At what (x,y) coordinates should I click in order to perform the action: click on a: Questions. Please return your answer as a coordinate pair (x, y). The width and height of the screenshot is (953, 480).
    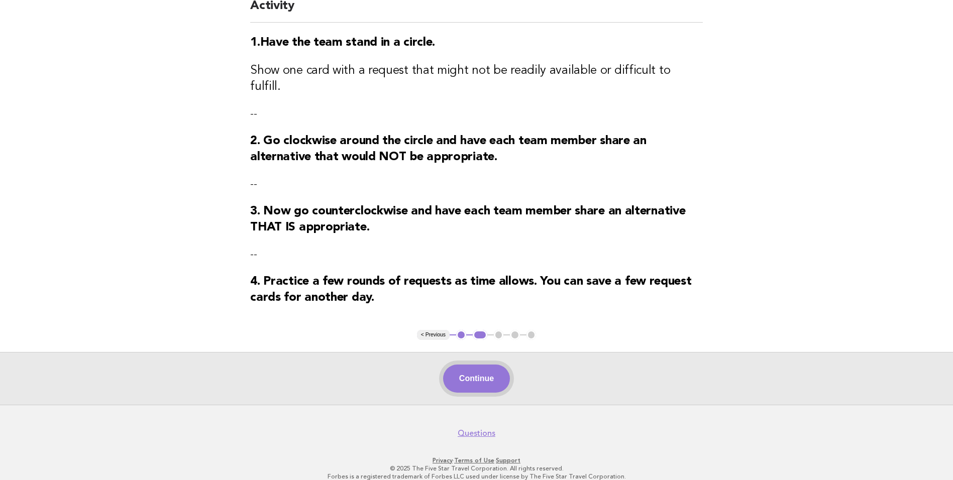
    Looking at the image, I should click on (476, 434).